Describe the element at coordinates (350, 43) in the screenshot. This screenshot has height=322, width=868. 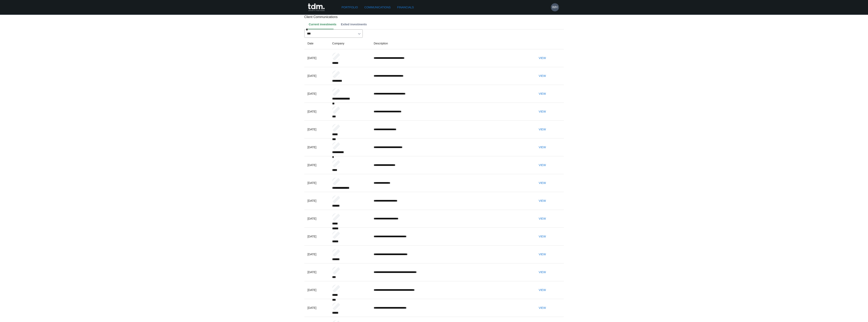
I see `th: Company` at that location.